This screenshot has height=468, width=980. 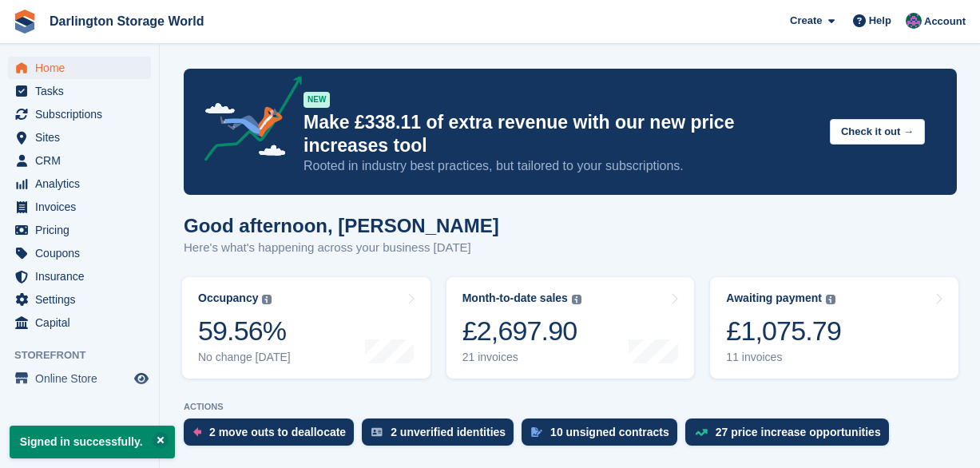 What do you see at coordinates (127, 20) in the screenshot?
I see `a: Darlington Storage World` at bounding box center [127, 20].